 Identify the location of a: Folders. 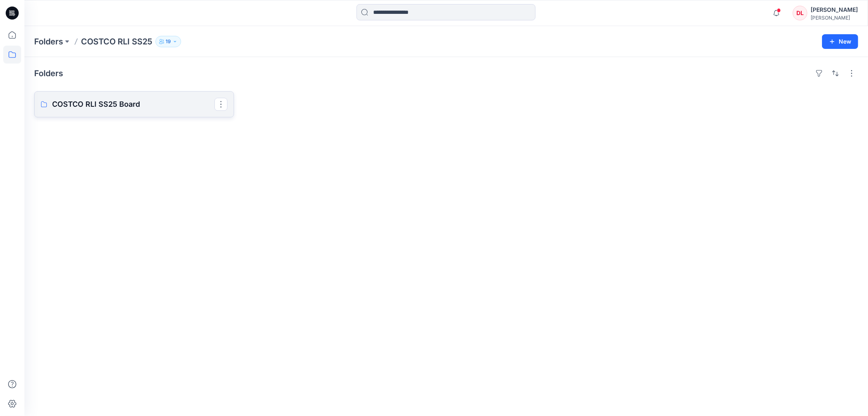
(49, 41).